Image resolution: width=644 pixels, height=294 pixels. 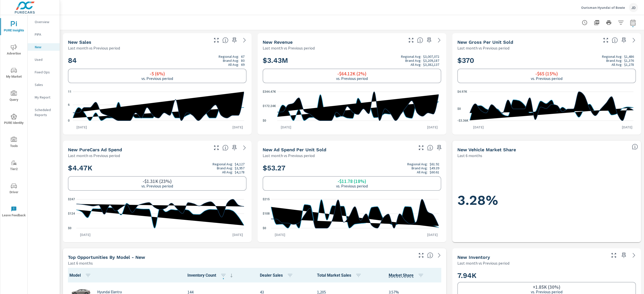 What do you see at coordinates (546, 74) in the screenshot?
I see `h6: -$65 (15%)` at bounding box center [546, 74].